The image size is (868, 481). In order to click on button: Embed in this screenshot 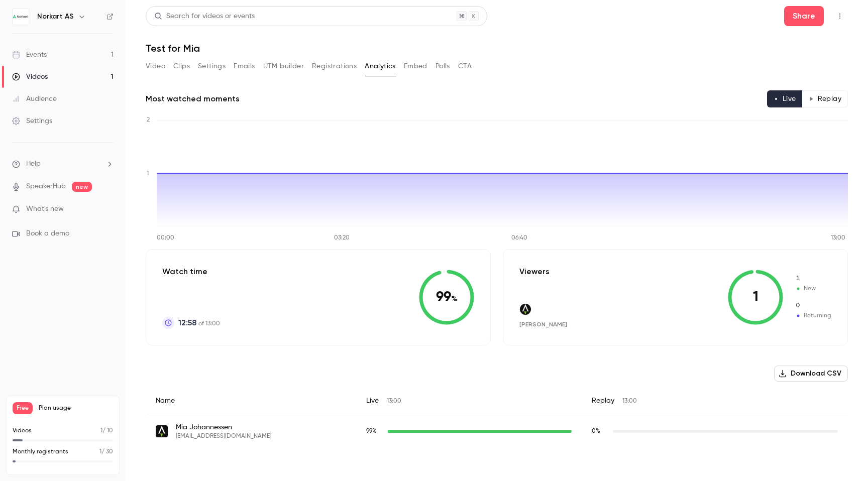, I will do `click(415, 66)`.